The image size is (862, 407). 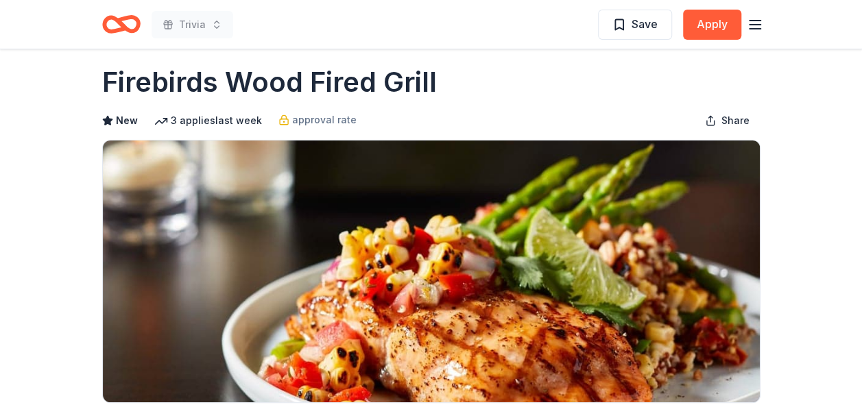 What do you see at coordinates (208, 121) in the screenshot?
I see `div: 3 applies last week` at bounding box center [208, 121].